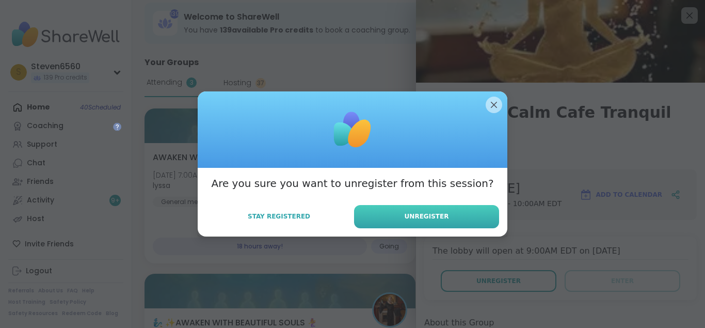 This screenshot has height=328, width=705. Describe the element at coordinates (279, 216) in the screenshot. I see `span: Stay Registered` at that location.